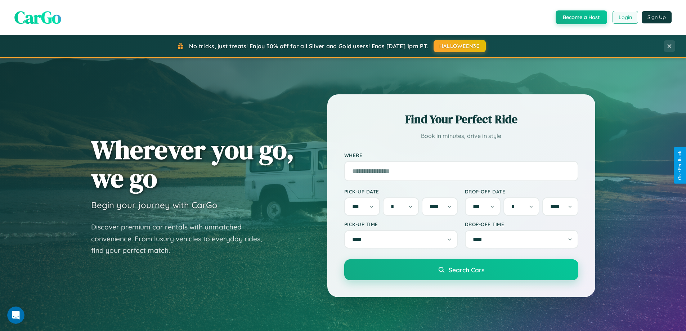  Describe the element at coordinates (401, 224) in the screenshot. I see `label: Pick-up Time` at that location.